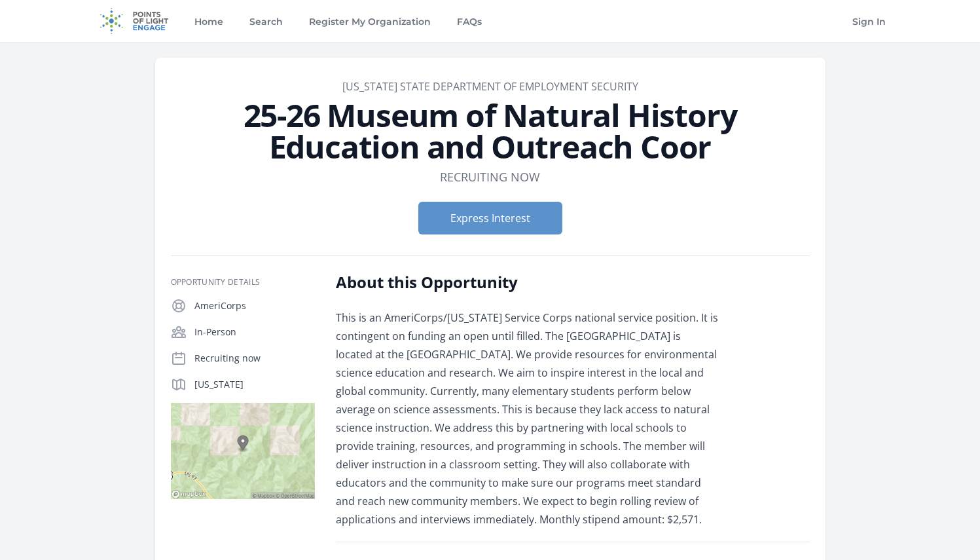 The image size is (980, 560). Describe the element at coordinates (255, 332) in the screenshot. I see `p: In-Person` at that location.